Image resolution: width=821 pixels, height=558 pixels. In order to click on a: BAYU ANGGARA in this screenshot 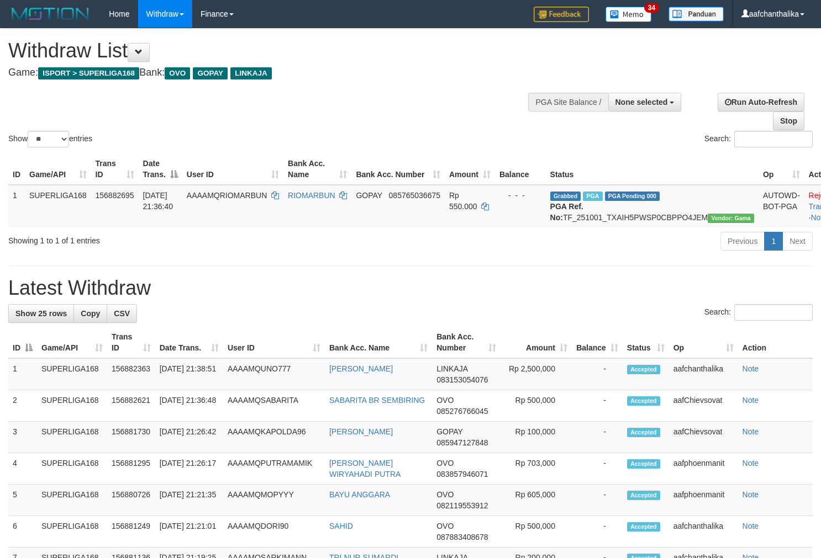, I will do `click(360, 495)`.